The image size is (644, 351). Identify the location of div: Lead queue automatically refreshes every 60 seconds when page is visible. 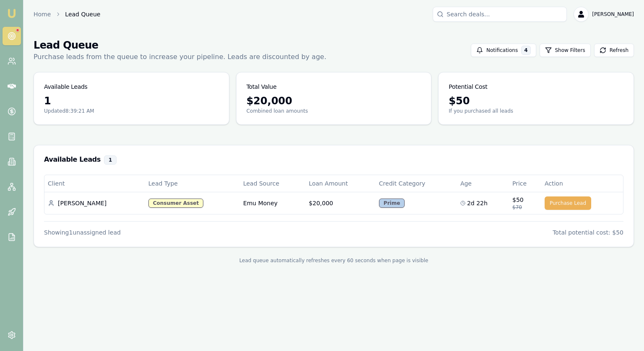
(334, 261).